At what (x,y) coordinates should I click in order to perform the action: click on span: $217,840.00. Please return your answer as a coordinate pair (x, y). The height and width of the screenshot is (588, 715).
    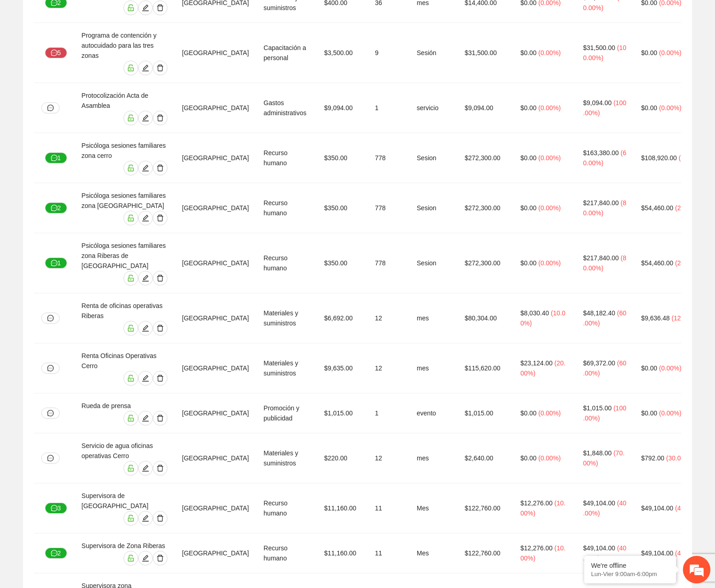
    Looking at the image, I should click on (601, 258).